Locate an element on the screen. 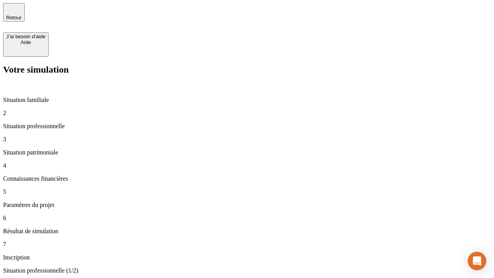  p: Inscription is located at coordinates (247, 257).